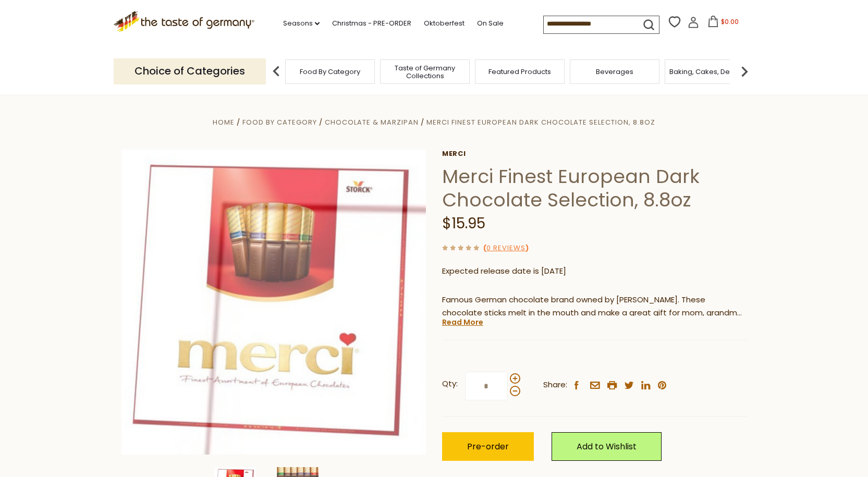  What do you see at coordinates (372, 122) in the screenshot?
I see `span: Chocolate & Marzipan` at bounding box center [372, 122].